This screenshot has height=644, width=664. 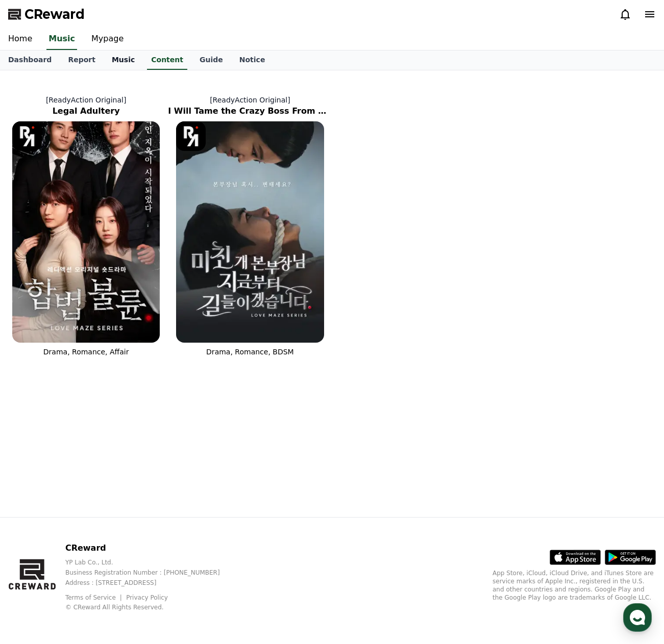 I want to click on p: CReward, so click(x=151, y=549).